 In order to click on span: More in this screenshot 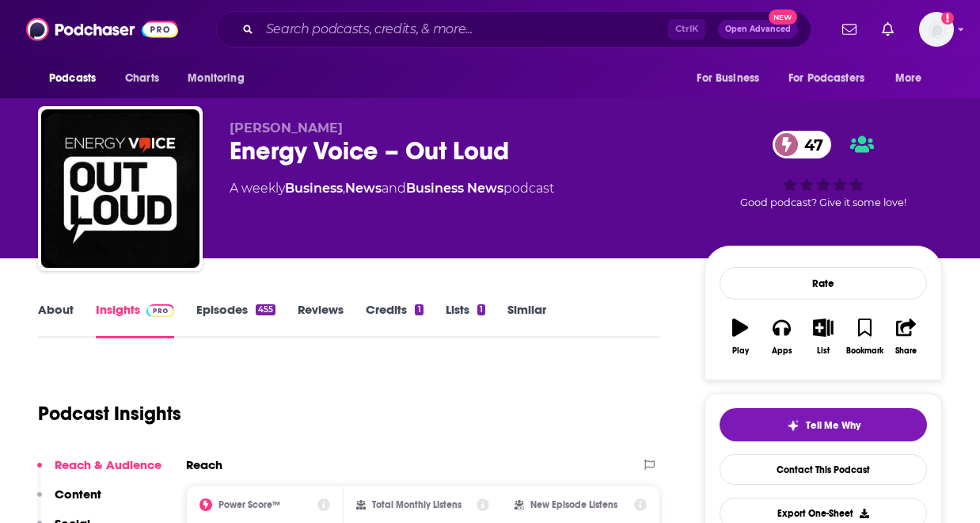, I will do `click(909, 79)`.